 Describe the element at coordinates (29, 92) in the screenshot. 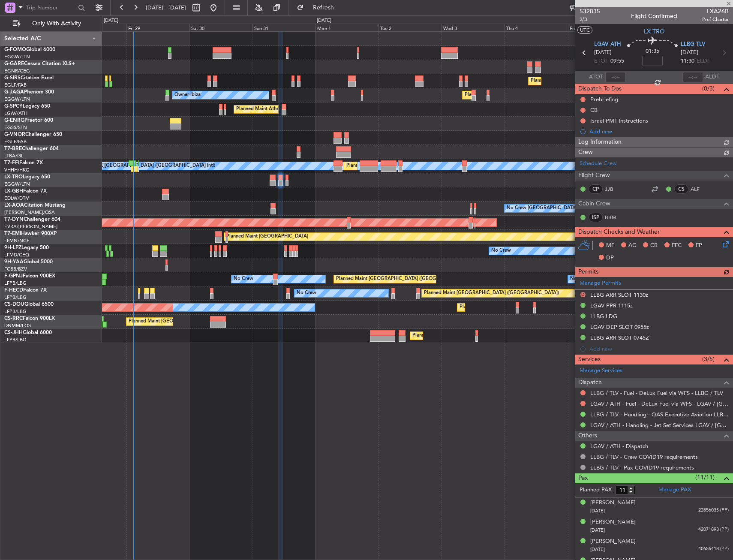

I see `a: G-JAGAPhenom 300` at that location.